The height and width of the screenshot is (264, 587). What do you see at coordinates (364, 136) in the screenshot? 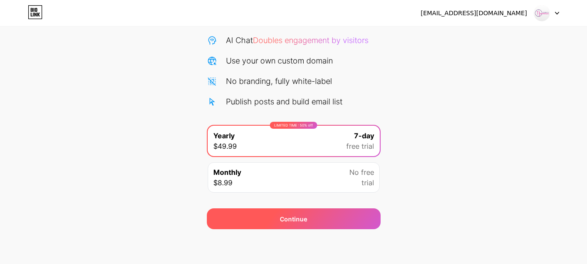
I see `span: 7-day` at bounding box center [364, 136].